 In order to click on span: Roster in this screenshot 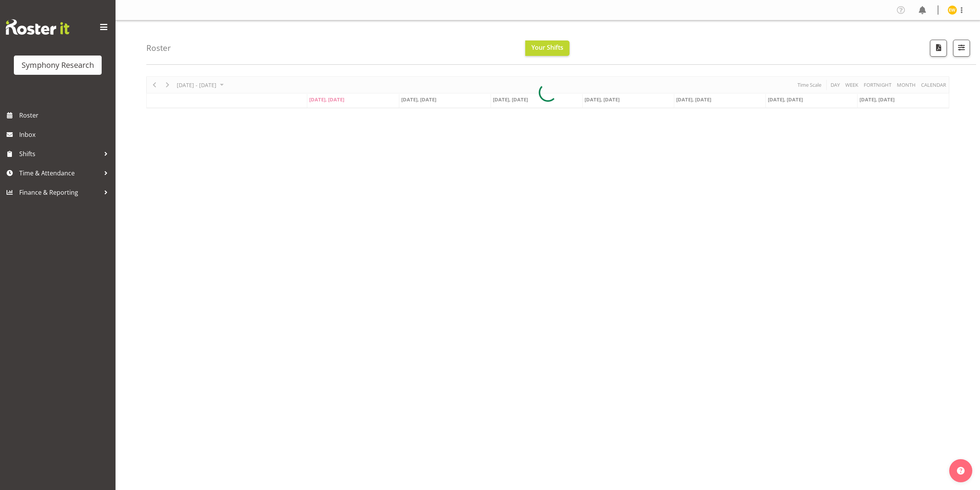, I will do `click(65, 115)`.